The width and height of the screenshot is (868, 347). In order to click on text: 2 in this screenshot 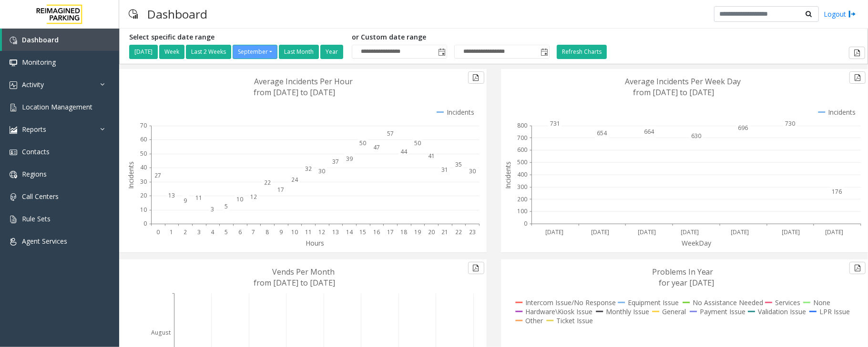, I will do `click(185, 232)`.